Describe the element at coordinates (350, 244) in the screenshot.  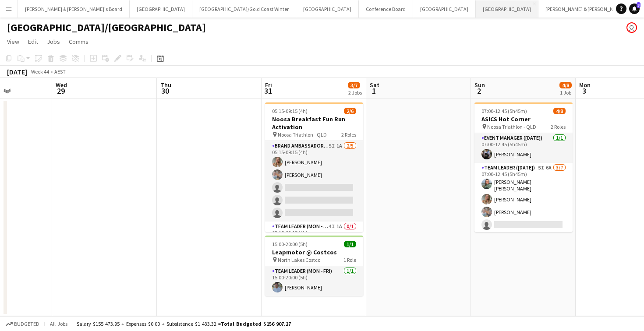
I see `span: 1/1` at that location.